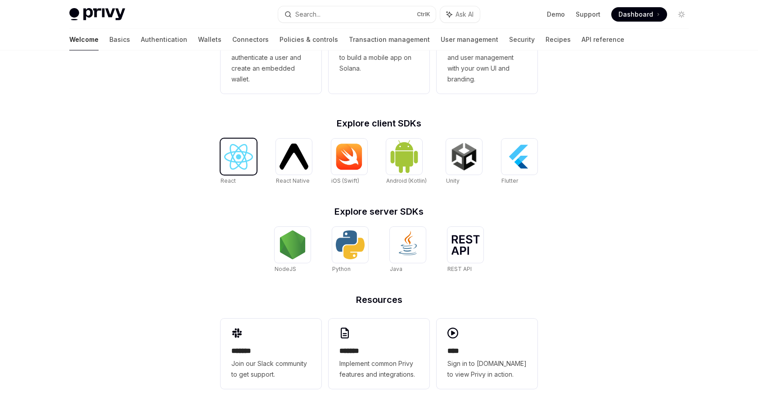 Image resolution: width=758 pixels, height=410 pixels. I want to click on img: NodeJS, so click(293, 245).